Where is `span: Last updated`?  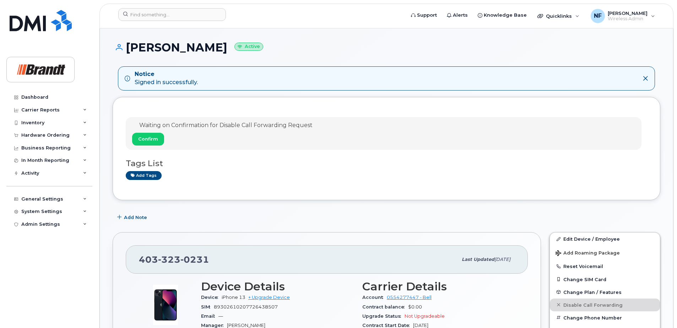
span: Last updated is located at coordinates (478, 259).